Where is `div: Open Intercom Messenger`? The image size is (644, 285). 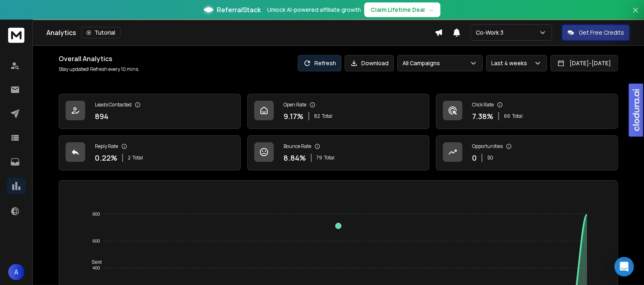 div: Open Intercom Messenger is located at coordinates (624, 267).